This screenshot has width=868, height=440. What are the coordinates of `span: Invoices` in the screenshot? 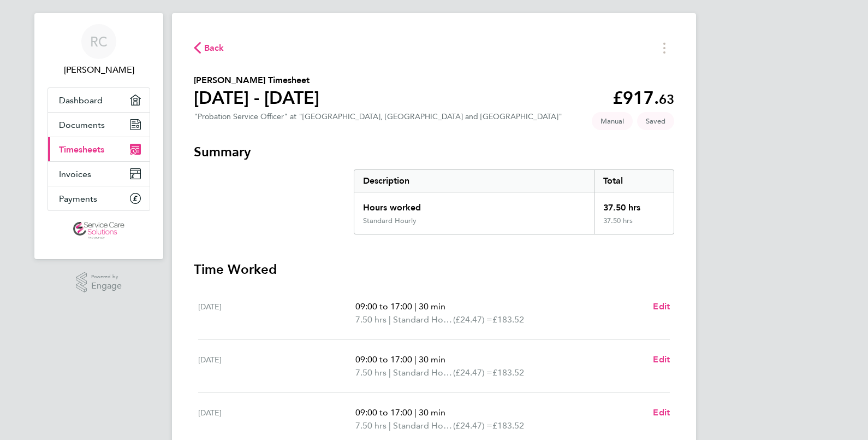 It's located at (75, 173).